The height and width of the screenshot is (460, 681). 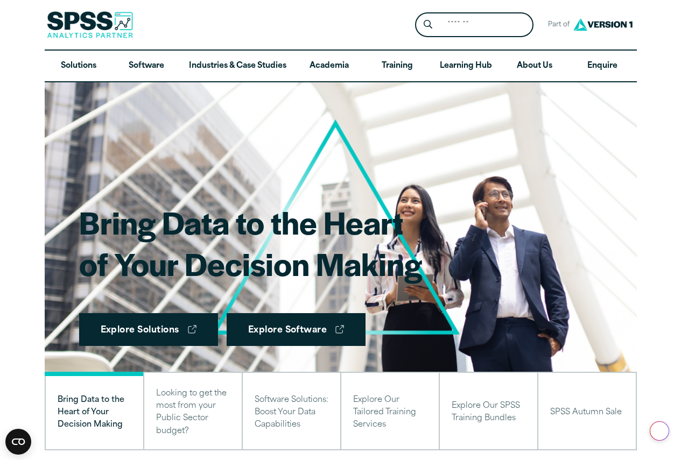 I want to click on h1: Bring Data to the Heart of Your Decision Making, so click(x=250, y=243).